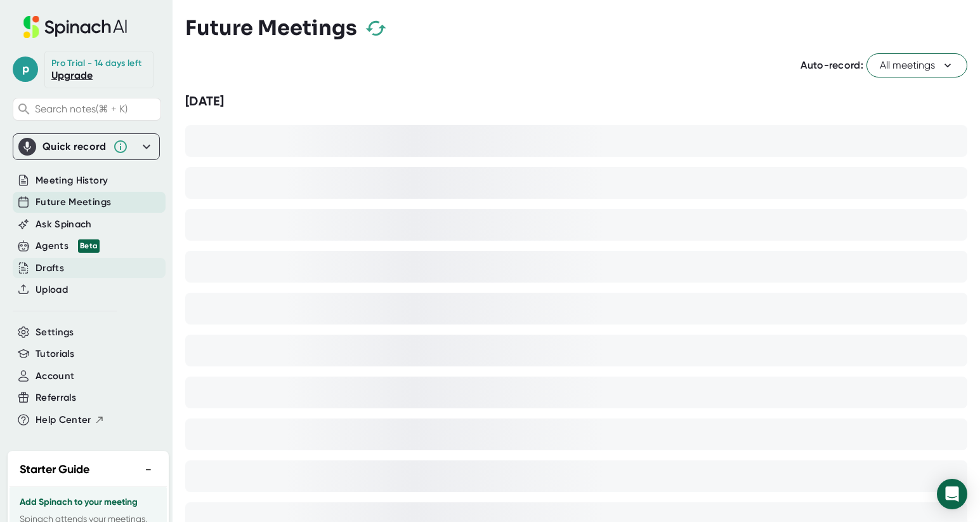 This screenshot has width=980, height=522. What do you see at coordinates (64, 224) in the screenshot?
I see `span: Ask Spinach` at bounding box center [64, 224].